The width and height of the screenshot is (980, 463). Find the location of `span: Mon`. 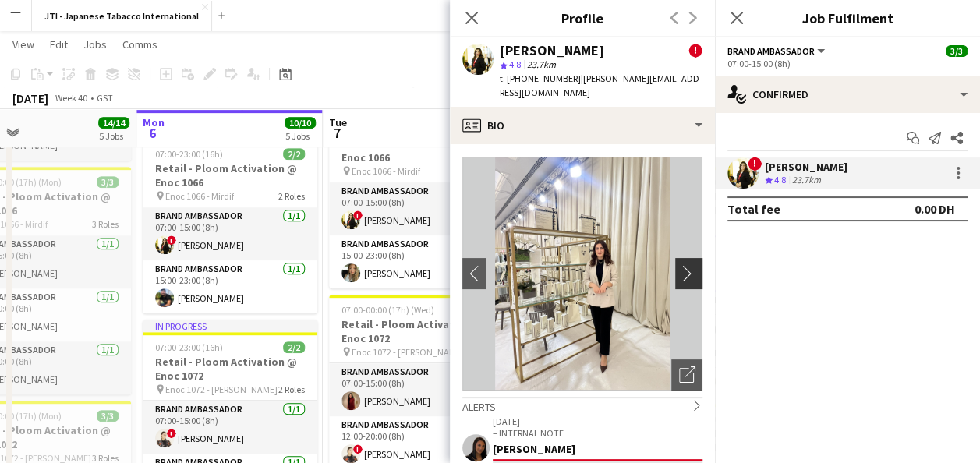

span: Mon is located at coordinates (154, 122).